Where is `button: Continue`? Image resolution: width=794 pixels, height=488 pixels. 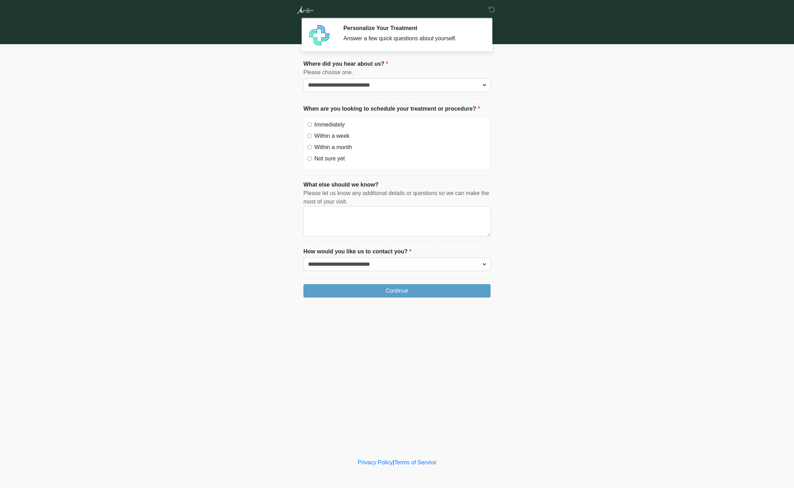 button: Continue is located at coordinates (397, 291).